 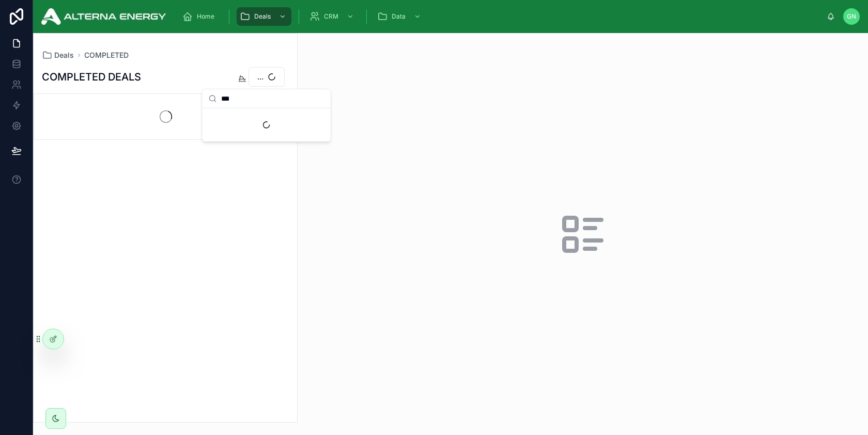 I want to click on span: Data, so click(x=398, y=16).